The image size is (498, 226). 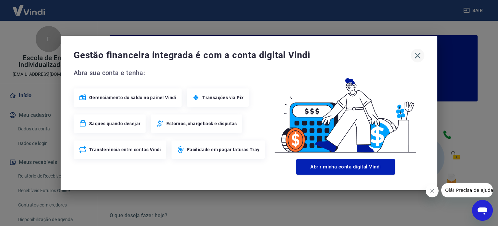 What do you see at coordinates (29, 7) in the screenshot?
I see `span: Olá! Precisa de ajuda?` at bounding box center [29, 7].